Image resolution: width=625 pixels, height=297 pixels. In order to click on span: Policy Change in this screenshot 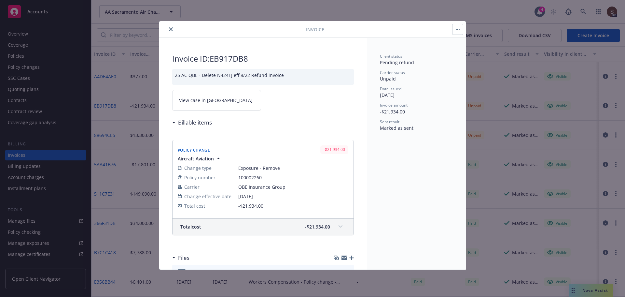, I will do `click(194, 150)`.